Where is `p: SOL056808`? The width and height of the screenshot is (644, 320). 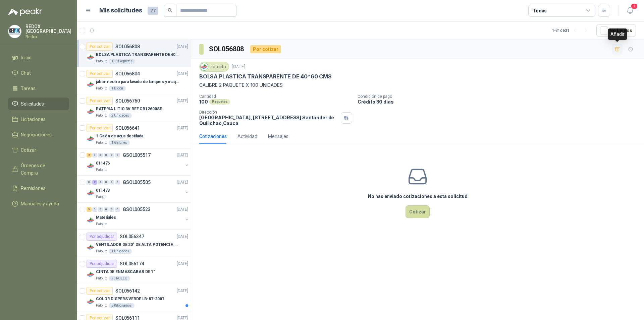 p: SOL056808 is located at coordinates (127, 47).